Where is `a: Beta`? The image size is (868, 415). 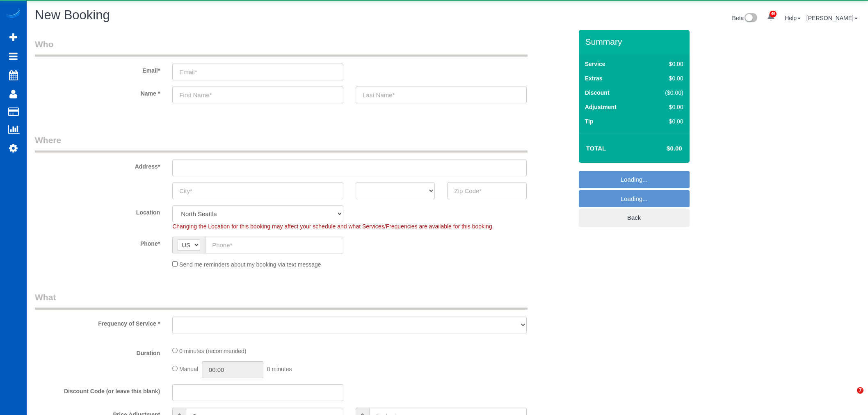 a: Beta is located at coordinates (745, 18).